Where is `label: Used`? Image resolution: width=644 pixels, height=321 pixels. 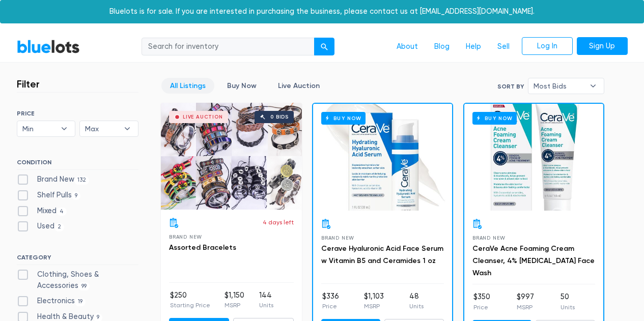
label: Used is located at coordinates (41, 227).